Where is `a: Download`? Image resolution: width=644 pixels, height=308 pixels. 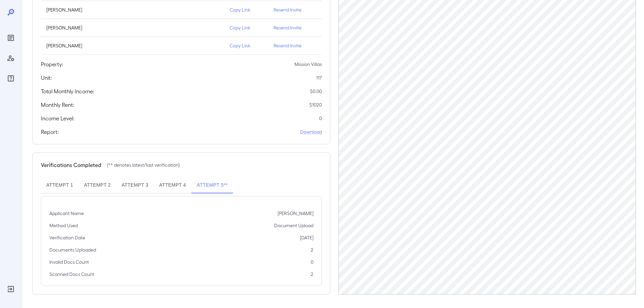
a: Download is located at coordinates (311, 131).